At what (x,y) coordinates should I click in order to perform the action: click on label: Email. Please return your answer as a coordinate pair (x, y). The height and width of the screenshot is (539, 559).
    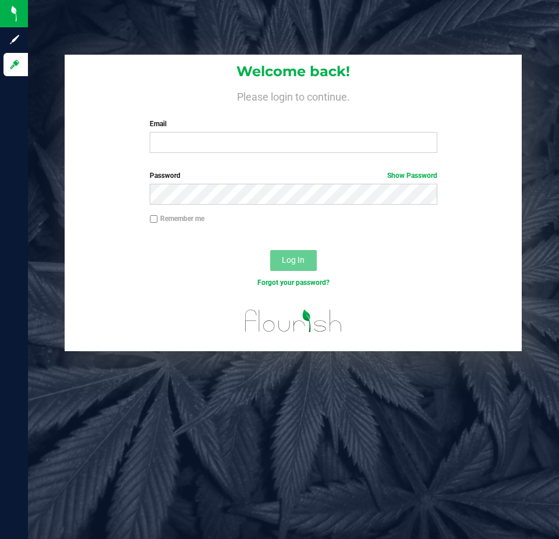
    Looking at the image, I should click on (293, 124).